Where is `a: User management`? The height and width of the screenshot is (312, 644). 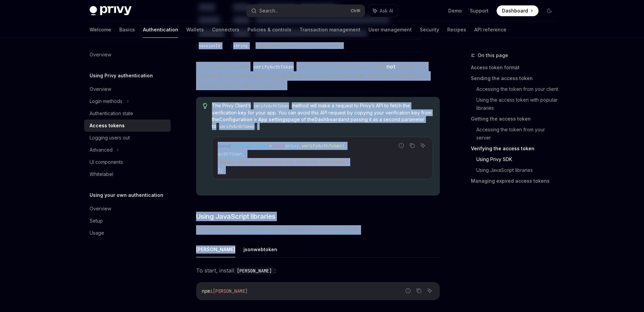
a: User management is located at coordinates (390, 30).